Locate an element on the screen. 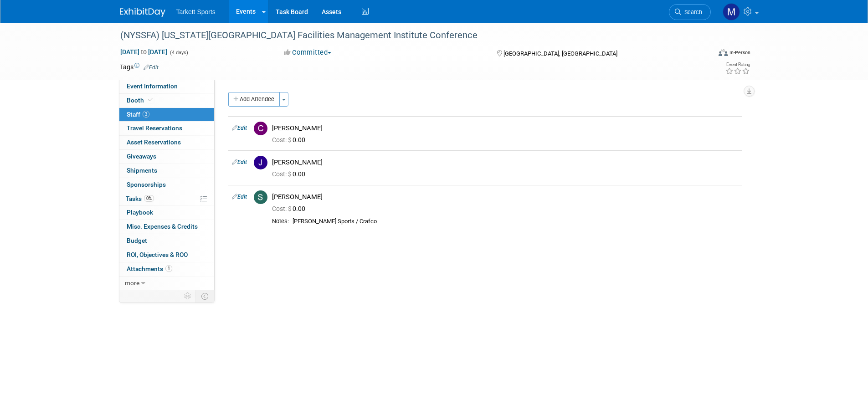 This screenshot has height=415, width=868. a: Booth is located at coordinates (167, 101).